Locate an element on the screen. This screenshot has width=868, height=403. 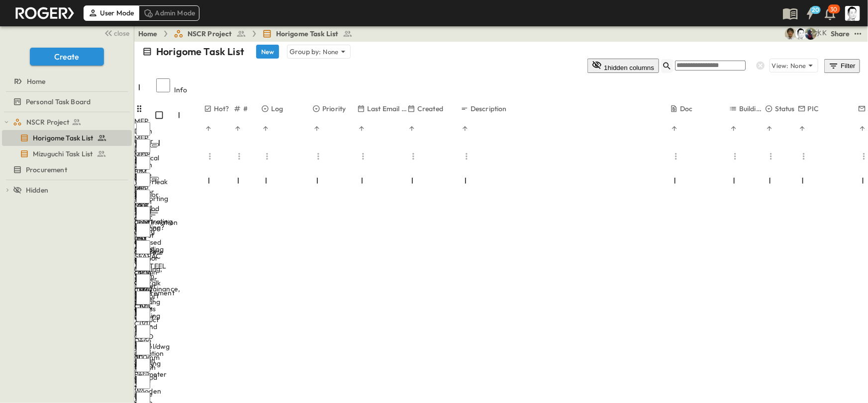
span: Personal Task Board is located at coordinates (59, 102).